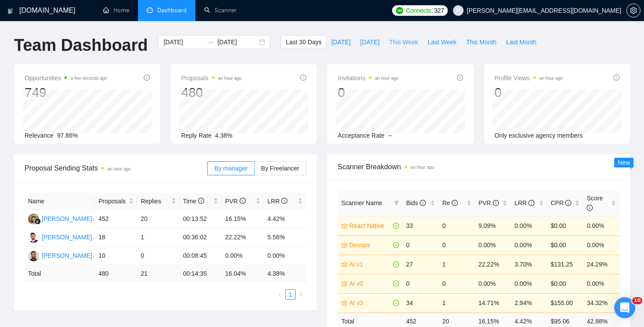 This screenshot has height=327, width=644. I want to click on span: Replies, so click(155, 201).